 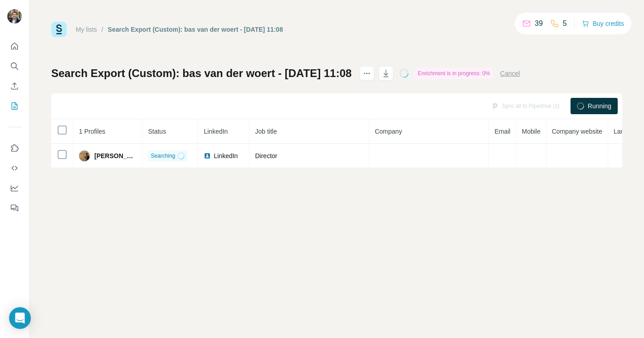 I want to click on span: Running, so click(x=599, y=106).